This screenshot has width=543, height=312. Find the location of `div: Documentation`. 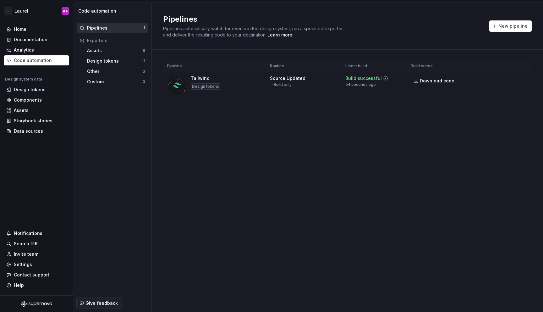

div: Documentation is located at coordinates (31, 40).